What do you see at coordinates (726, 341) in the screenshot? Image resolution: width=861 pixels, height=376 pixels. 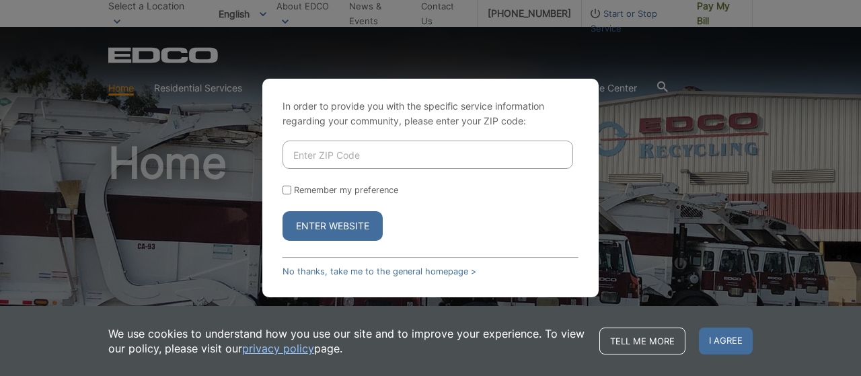 I see `span: I agree` at bounding box center [726, 341].